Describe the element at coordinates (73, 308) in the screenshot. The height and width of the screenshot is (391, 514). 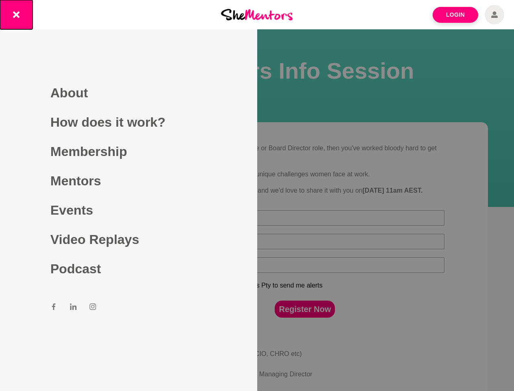
I see `a: LinkedIn` at that location.